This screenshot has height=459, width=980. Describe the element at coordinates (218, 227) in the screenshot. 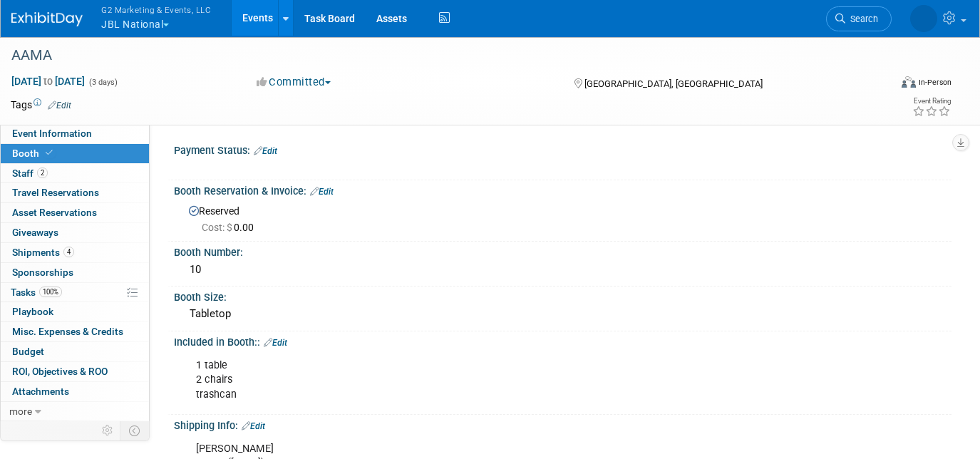

I see `span: Cost: $` at that location.